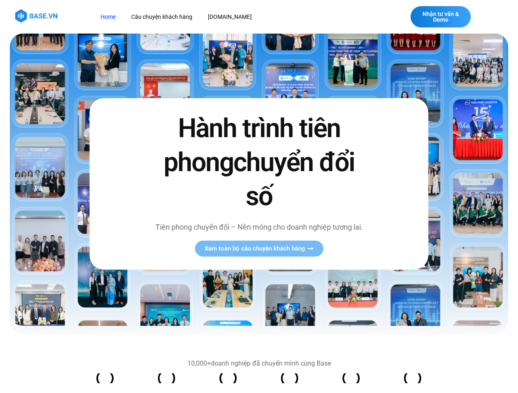 This screenshot has width=518, height=393. What do you see at coordinates (161, 17) in the screenshot?
I see `a: Câu chuyện khách hàng` at bounding box center [161, 17].